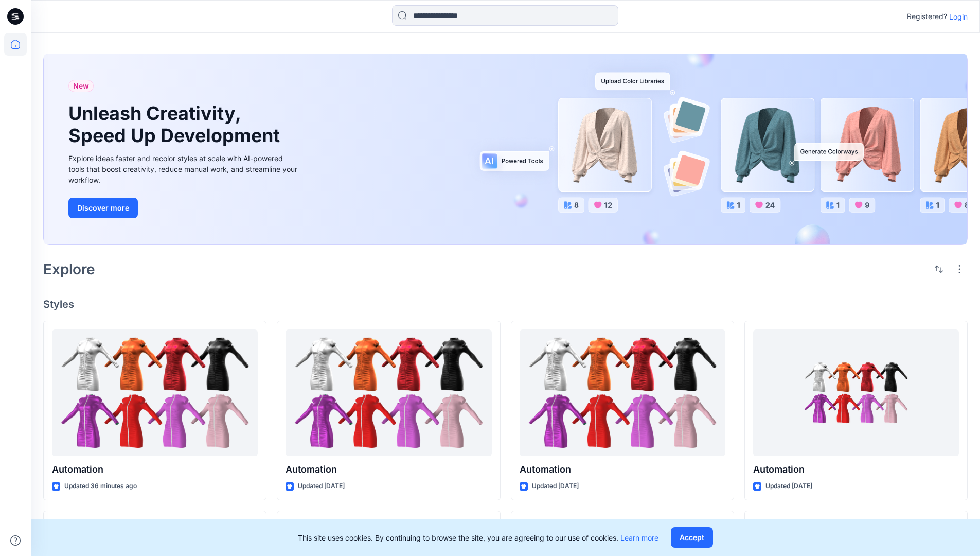 This screenshot has width=980, height=556. What do you see at coordinates (81, 86) in the screenshot?
I see `span: New` at bounding box center [81, 86].